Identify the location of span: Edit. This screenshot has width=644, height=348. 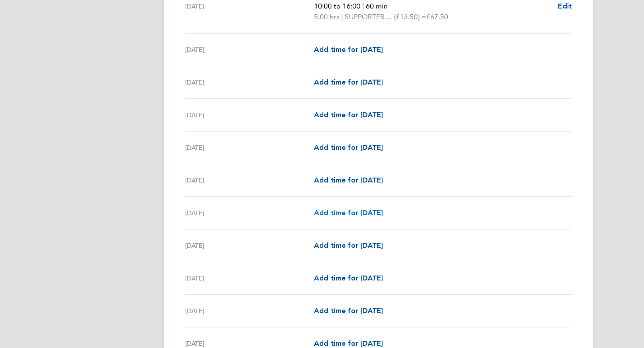
(564, 6).